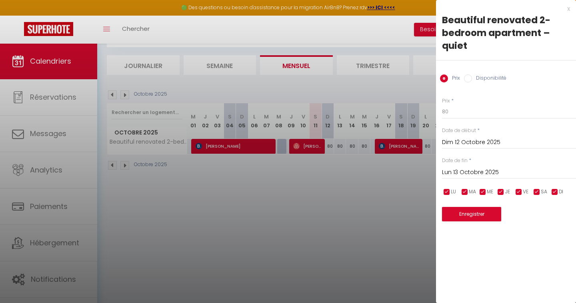 The height and width of the screenshot is (303, 576). What do you see at coordinates (503, 9) in the screenshot?
I see `div: x` at bounding box center [503, 9].